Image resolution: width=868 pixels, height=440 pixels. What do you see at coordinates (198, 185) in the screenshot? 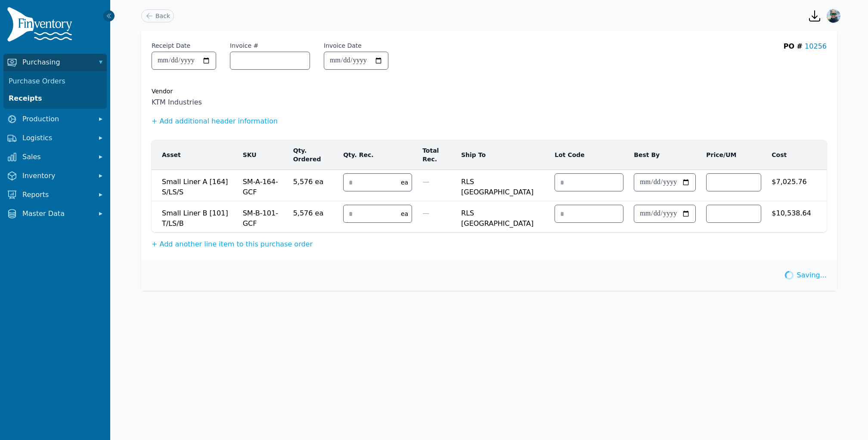
I see `span: Small Liner A [164] S/LS/S` at bounding box center [198, 185].